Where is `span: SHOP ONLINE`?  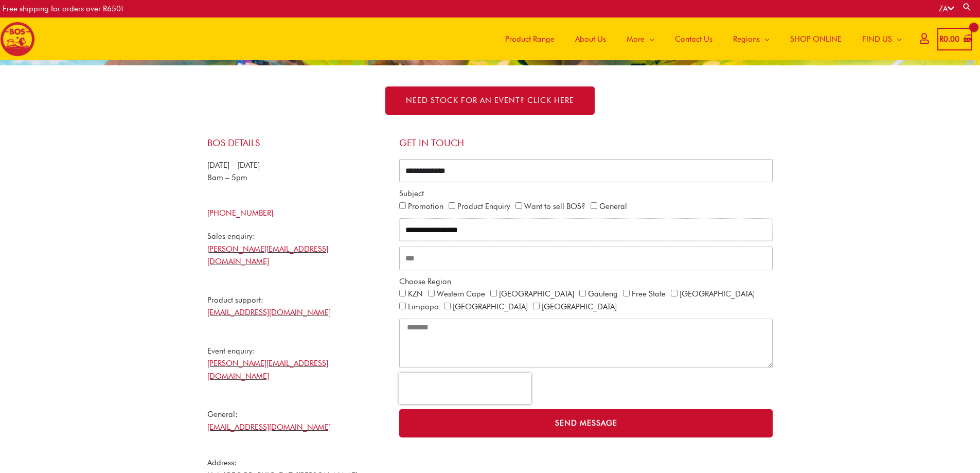 span: SHOP ONLINE is located at coordinates (816, 39).